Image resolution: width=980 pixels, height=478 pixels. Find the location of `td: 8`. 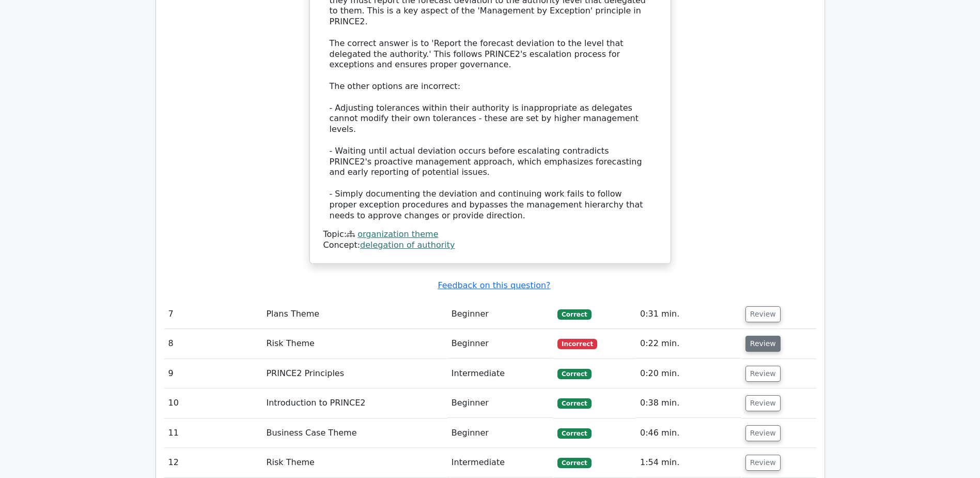

td: 8 is located at coordinates (214, 344).